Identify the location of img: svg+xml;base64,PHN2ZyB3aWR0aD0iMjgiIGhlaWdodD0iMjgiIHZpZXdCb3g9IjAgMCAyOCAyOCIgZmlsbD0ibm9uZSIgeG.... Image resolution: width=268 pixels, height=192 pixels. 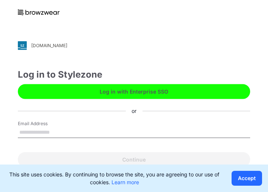
(22, 45).